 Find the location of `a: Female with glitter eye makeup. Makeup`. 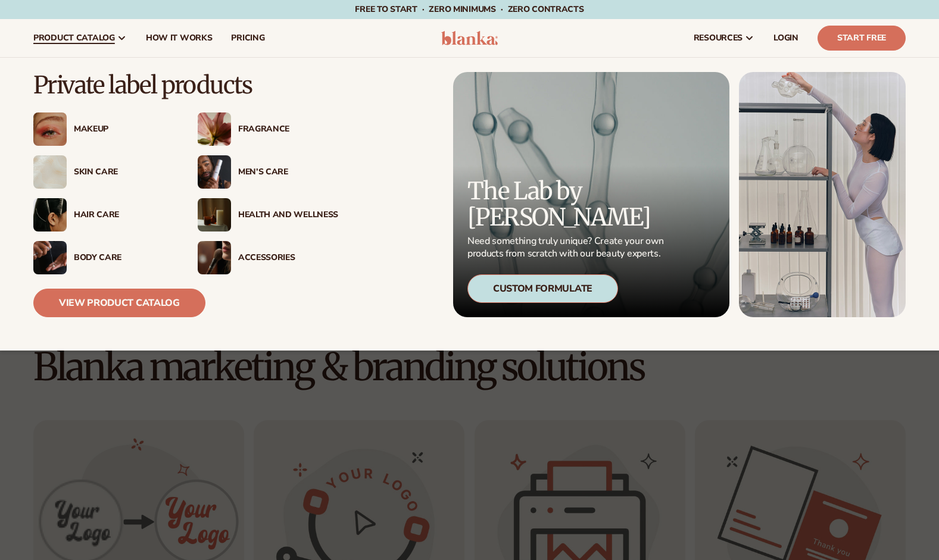

a: Female with glitter eye makeup. Makeup is located at coordinates (104, 129).